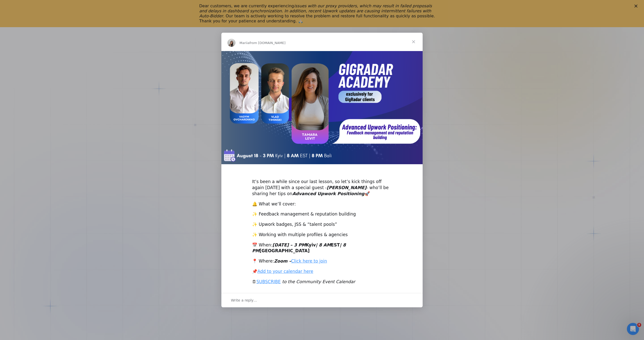 The image size is (644, 340). I want to click on i: Zoom –, so click(300, 261).